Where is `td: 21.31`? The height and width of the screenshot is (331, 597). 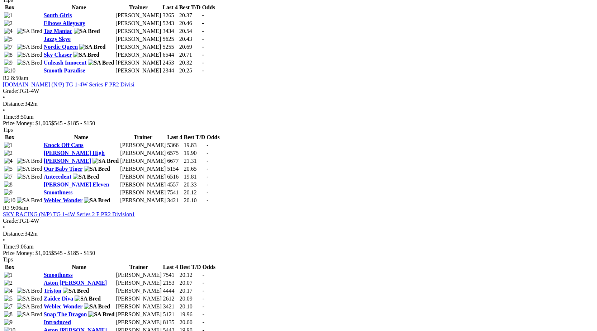 td: 21.31 is located at coordinates (195, 161).